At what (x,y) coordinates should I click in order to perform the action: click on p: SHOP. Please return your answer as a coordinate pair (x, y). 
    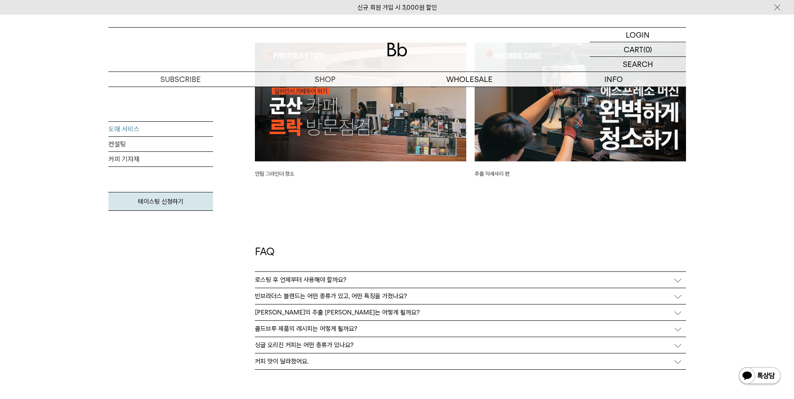
    Looking at the image, I should click on (325, 79).